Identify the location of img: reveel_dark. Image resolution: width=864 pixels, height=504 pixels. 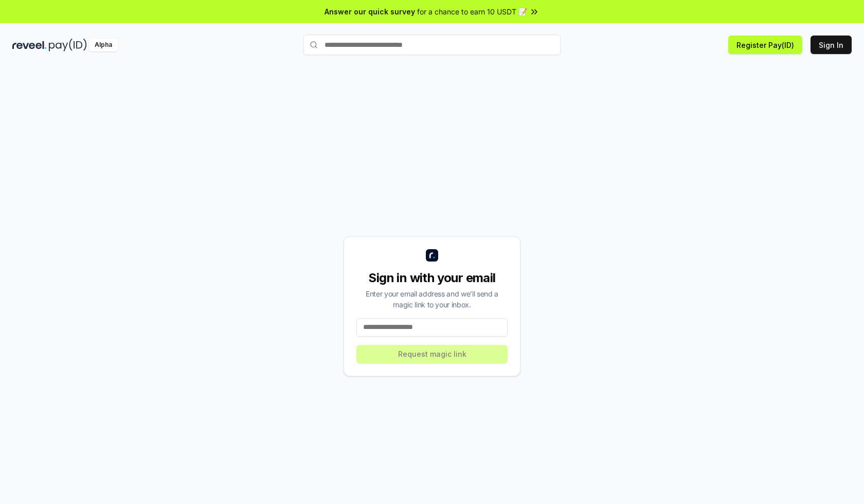
(29, 45).